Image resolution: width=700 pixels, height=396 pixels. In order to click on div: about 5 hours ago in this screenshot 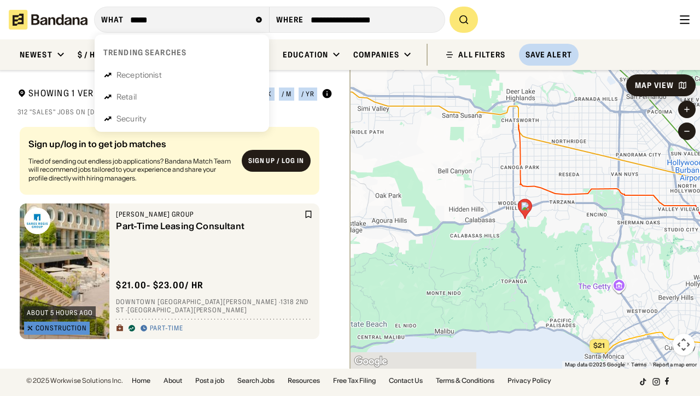, I will do `click(60, 313)`.